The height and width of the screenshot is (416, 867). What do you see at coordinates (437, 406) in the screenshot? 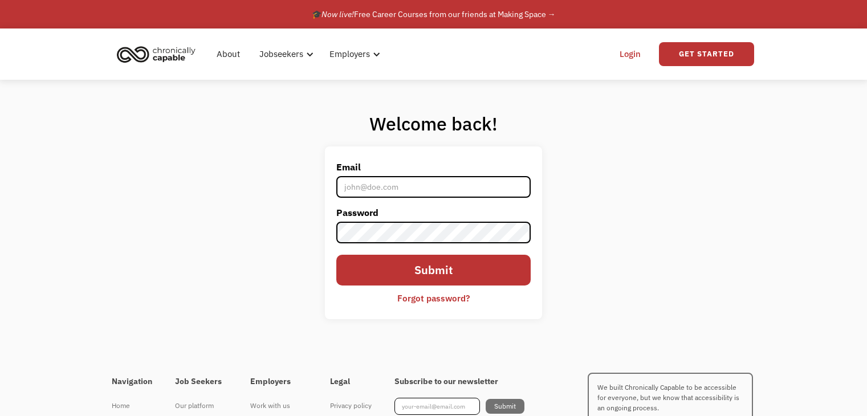
I see `input: your-email@email.com` at bounding box center [437, 406].